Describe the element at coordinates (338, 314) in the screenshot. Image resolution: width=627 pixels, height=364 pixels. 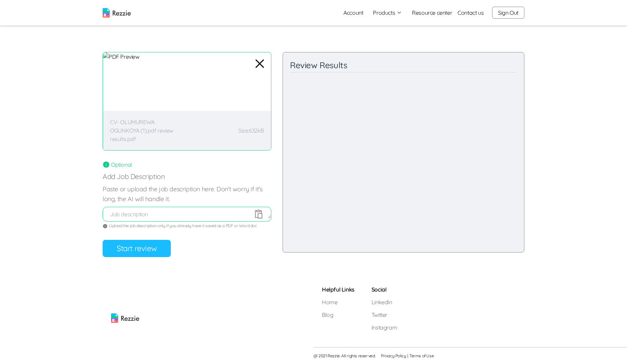
I see `a: Blog` at that location.